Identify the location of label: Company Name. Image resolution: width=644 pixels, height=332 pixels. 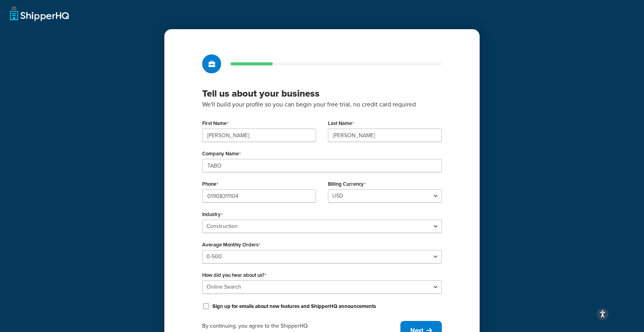
(222, 154).